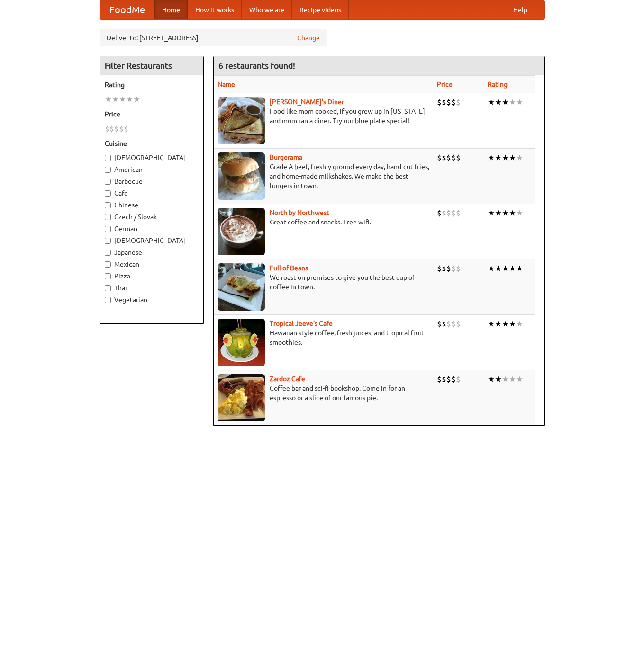 The image size is (644, 670). What do you see at coordinates (323, 282) in the screenshot?
I see `p: We roast on premises to give you the best cup of coffee in town.` at bounding box center [323, 282].